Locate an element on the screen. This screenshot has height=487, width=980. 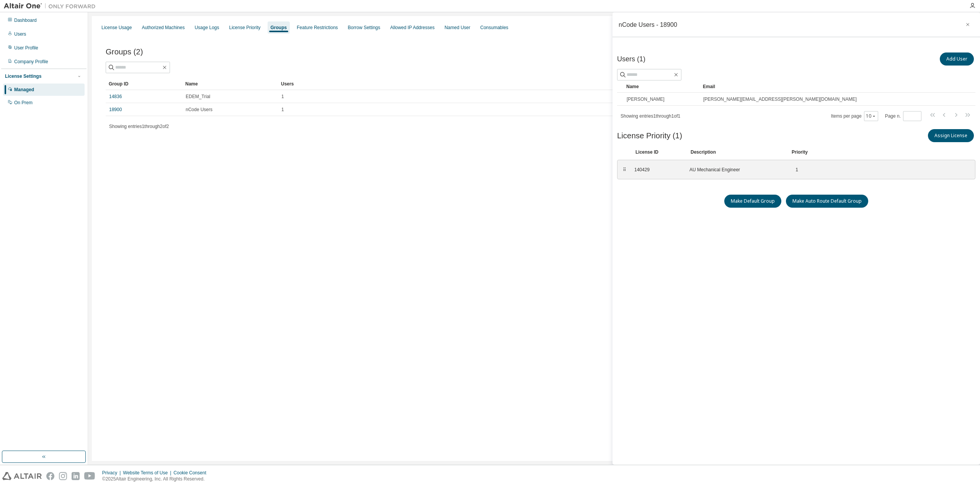
div: Borrow Settings is located at coordinates (364, 27).